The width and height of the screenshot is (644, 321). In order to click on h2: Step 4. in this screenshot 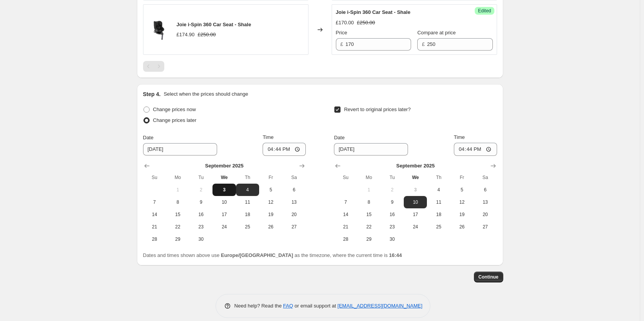, I will do `click(152, 94)`.